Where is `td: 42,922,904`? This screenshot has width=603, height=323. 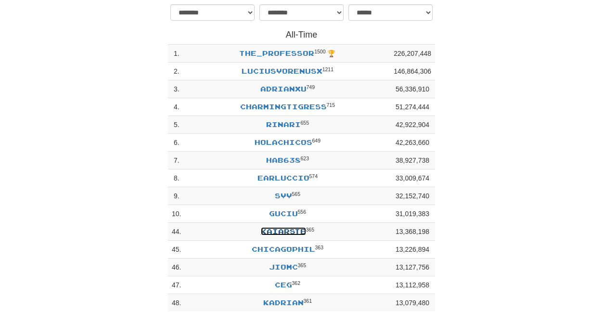 td: 42,922,904 is located at coordinates (412, 125).